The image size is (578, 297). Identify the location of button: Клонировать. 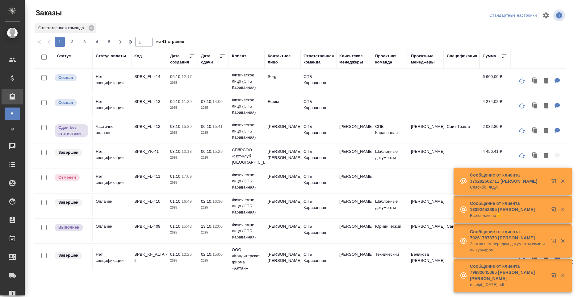
(535, 131).